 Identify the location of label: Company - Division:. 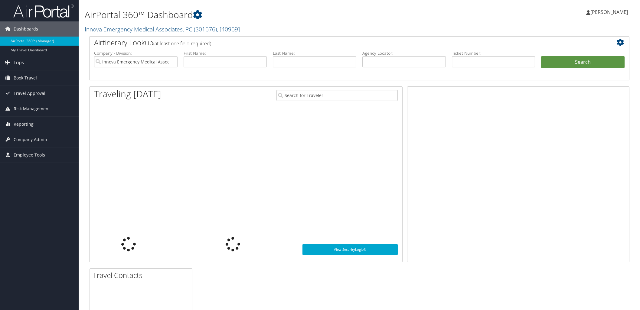
(136, 53).